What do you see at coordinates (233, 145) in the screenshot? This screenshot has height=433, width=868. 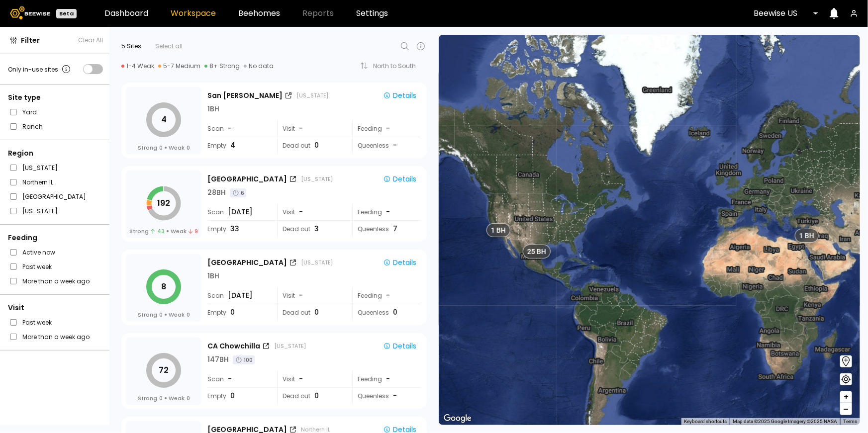 I see `span: 4` at bounding box center [233, 145].